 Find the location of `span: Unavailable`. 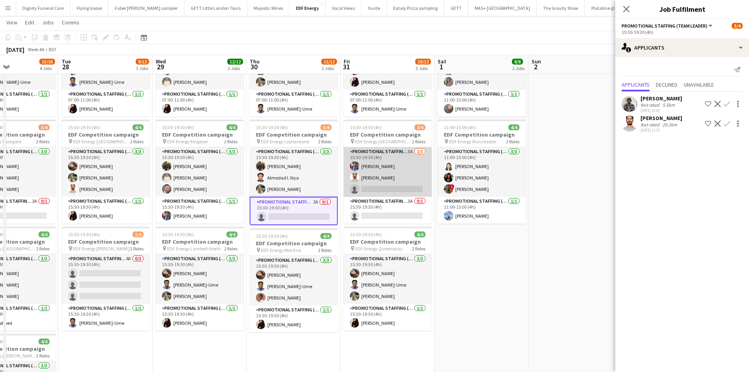

span: Unavailable is located at coordinates (699, 85).